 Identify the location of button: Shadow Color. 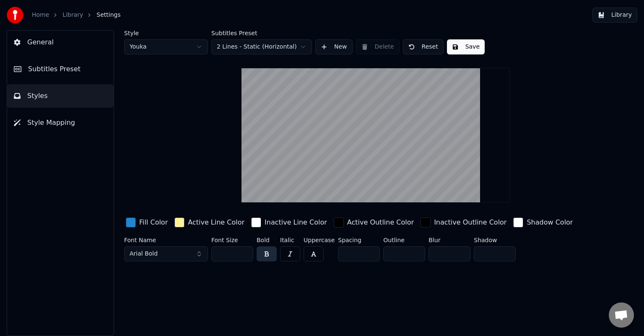
(543, 223).